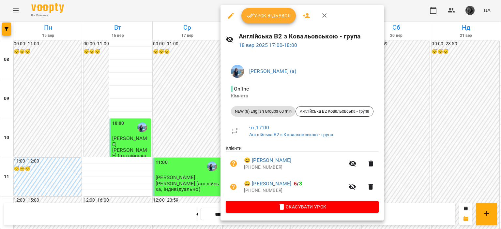  I want to click on p: Кімната, so click(302, 96).